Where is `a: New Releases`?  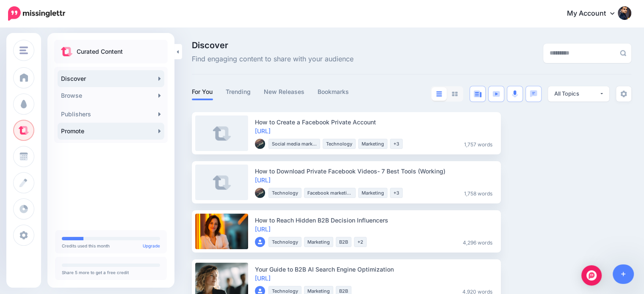 a: New Releases is located at coordinates (284, 92).